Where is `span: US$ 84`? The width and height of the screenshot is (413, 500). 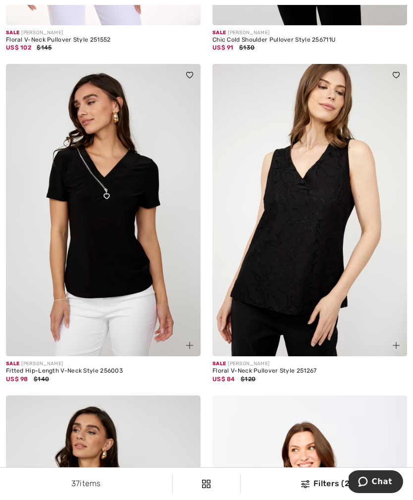
span: US$ 84 is located at coordinates (224, 379).